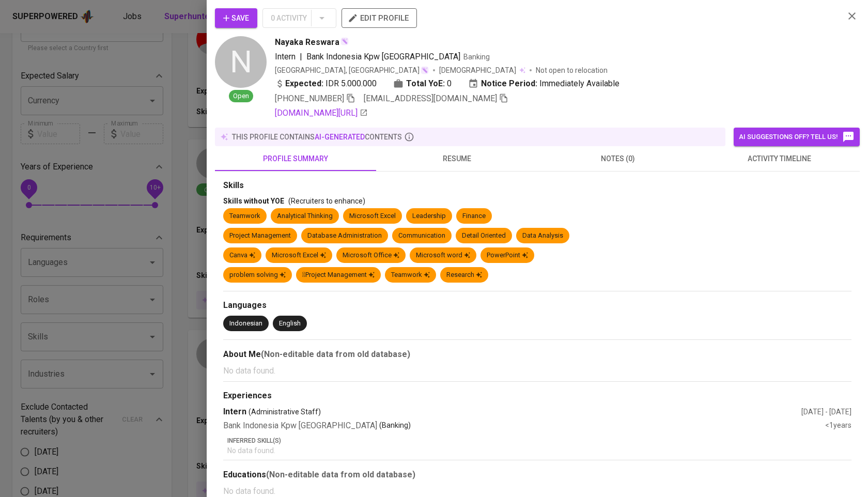 The width and height of the screenshot is (868, 497). What do you see at coordinates (429, 216) in the screenshot?
I see `div: Leadership` at bounding box center [429, 216].